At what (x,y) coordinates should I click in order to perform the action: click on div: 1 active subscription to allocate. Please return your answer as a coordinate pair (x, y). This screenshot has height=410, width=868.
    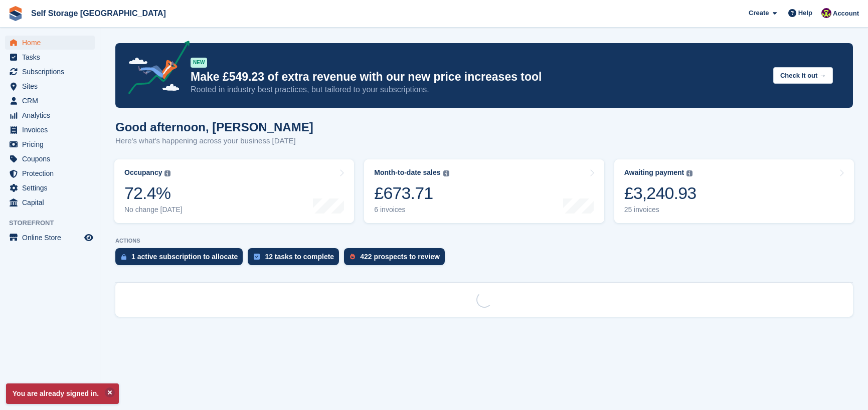
    Looking at the image, I should click on (184, 257).